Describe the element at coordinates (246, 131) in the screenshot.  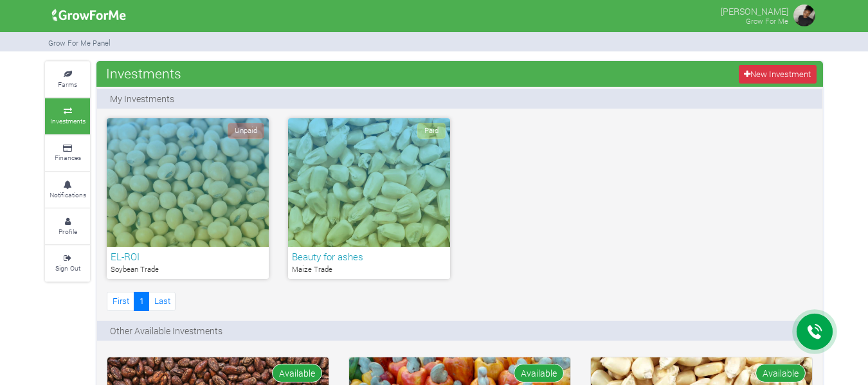
I see `span: Unpaid` at that location.